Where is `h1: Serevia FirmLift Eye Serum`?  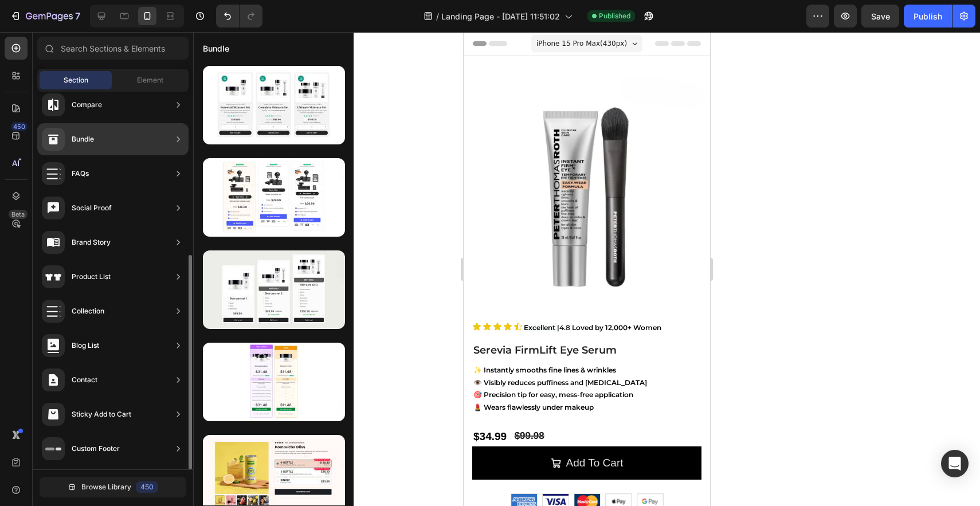 h1: Serevia FirmLift Eye Serum is located at coordinates (124, 318).